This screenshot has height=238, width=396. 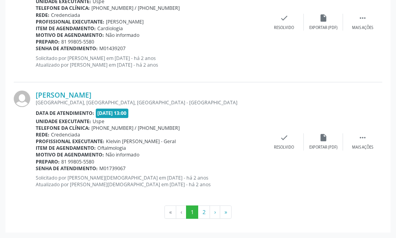 I want to click on button: Go to next page, so click(x=215, y=212).